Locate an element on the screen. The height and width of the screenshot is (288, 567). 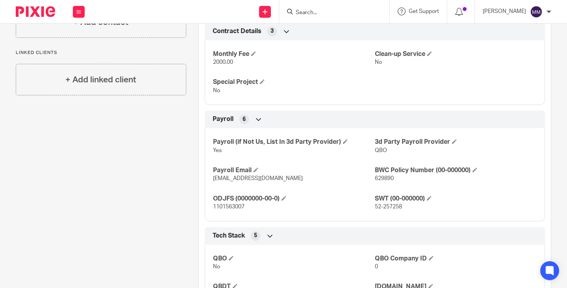
span: QBO is located at coordinates (381, 150).